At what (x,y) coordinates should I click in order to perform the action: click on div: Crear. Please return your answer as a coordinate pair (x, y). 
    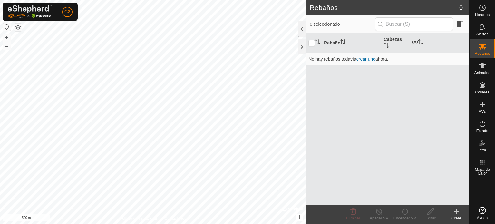
    Looking at the image, I should click on (456, 218).